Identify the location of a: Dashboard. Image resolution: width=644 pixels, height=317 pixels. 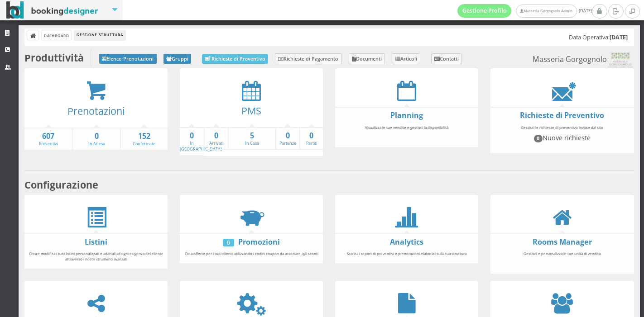
(56, 35).